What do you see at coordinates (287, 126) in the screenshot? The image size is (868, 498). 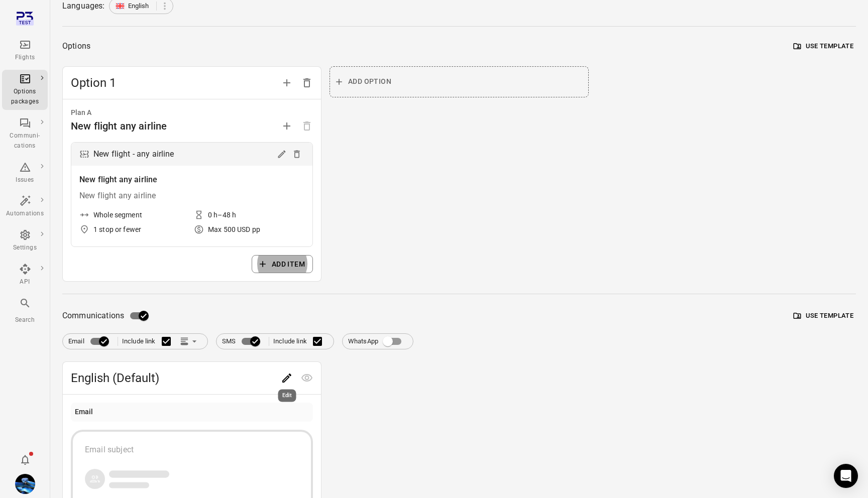 I see `span: Add plan` at bounding box center [287, 126].